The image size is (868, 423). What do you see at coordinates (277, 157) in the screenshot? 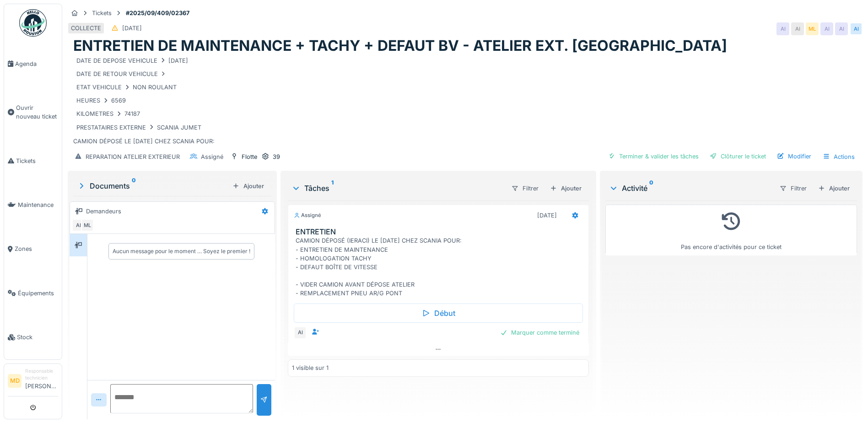
I see `div: 39` at bounding box center [277, 157].